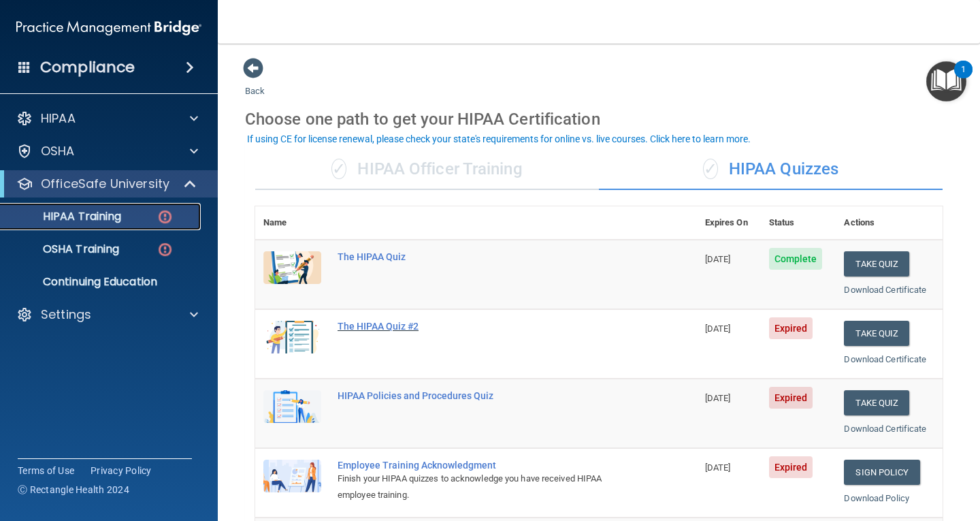 This screenshot has height=521, width=980. Describe the element at coordinates (889, 222) in the screenshot. I see `th: Actions` at that location.